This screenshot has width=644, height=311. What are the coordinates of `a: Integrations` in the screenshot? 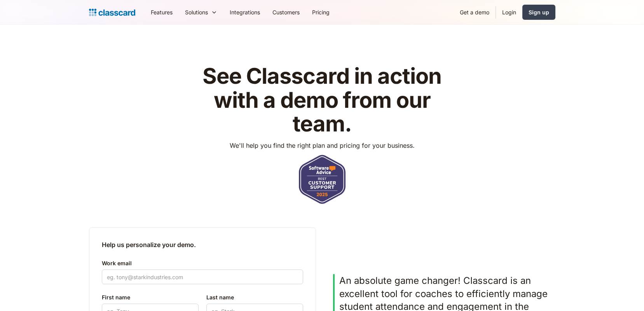 It's located at (245, 12).